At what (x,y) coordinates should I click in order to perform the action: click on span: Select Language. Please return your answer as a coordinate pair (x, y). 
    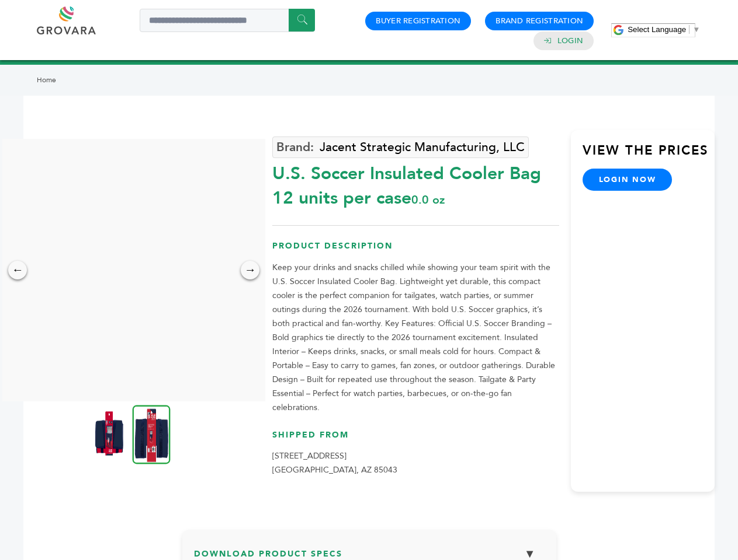
    Looking at the image, I should click on (657, 29).